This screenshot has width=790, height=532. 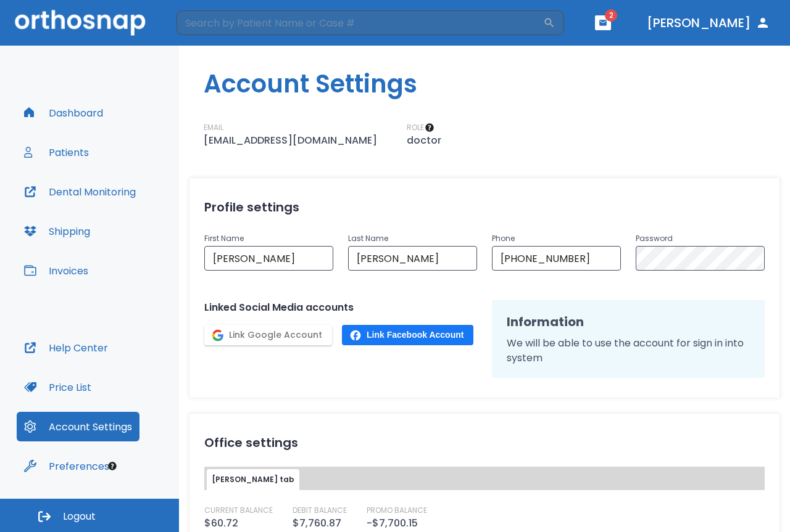 I want to click on a: Invoices, so click(x=56, y=271).